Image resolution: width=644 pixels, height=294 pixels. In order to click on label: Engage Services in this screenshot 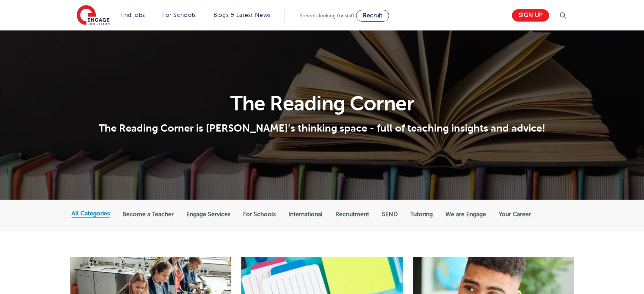, I will do `click(209, 214)`.